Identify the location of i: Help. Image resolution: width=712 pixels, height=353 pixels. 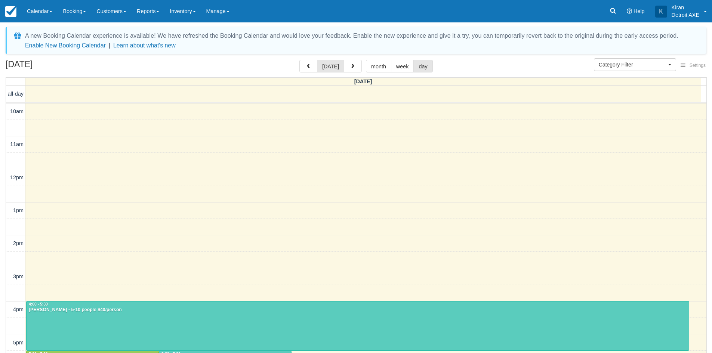
(629, 11).